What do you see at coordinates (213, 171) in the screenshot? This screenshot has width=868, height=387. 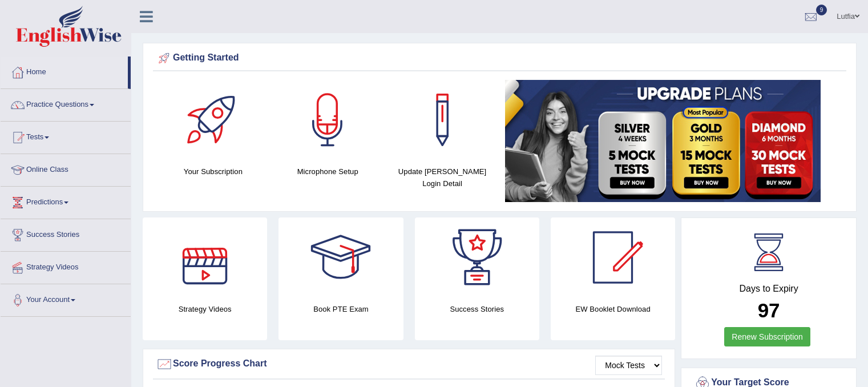 I see `h4: Your Subscription` at bounding box center [213, 171].